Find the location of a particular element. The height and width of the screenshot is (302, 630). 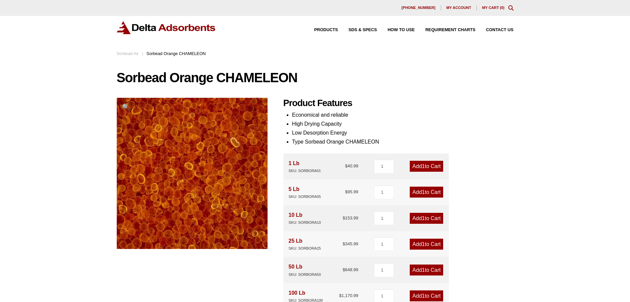

bdi: 153.99 is located at coordinates (350, 217).